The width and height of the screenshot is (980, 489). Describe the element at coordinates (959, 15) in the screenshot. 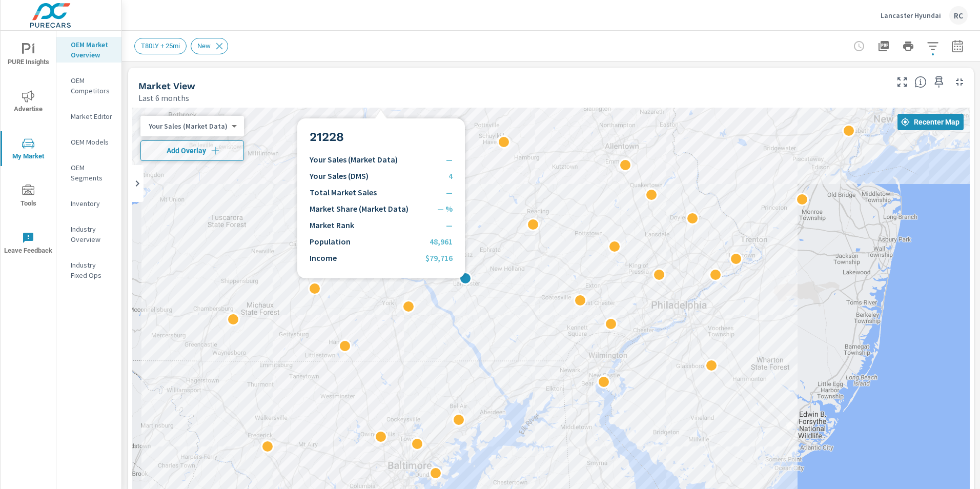

I see `div: RC` at that location.